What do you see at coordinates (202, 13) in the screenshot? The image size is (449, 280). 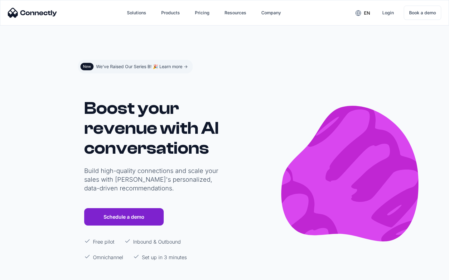 I see `div: Pricing` at bounding box center [202, 13].